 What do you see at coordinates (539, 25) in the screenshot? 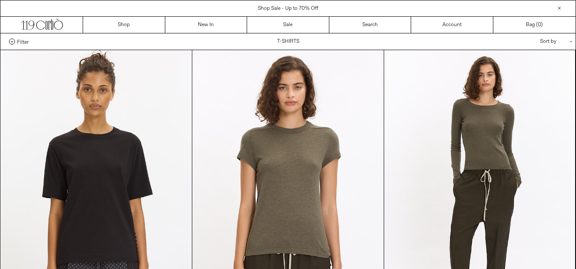
I see `span: 0` at bounding box center [539, 25].